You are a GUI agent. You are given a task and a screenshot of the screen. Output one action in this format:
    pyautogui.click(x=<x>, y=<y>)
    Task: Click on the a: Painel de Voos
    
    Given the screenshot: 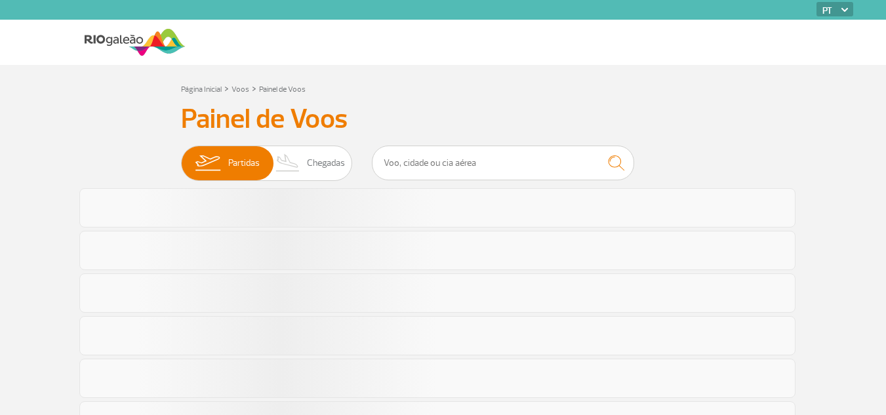 What is the action you would take?
    pyautogui.click(x=282, y=89)
    